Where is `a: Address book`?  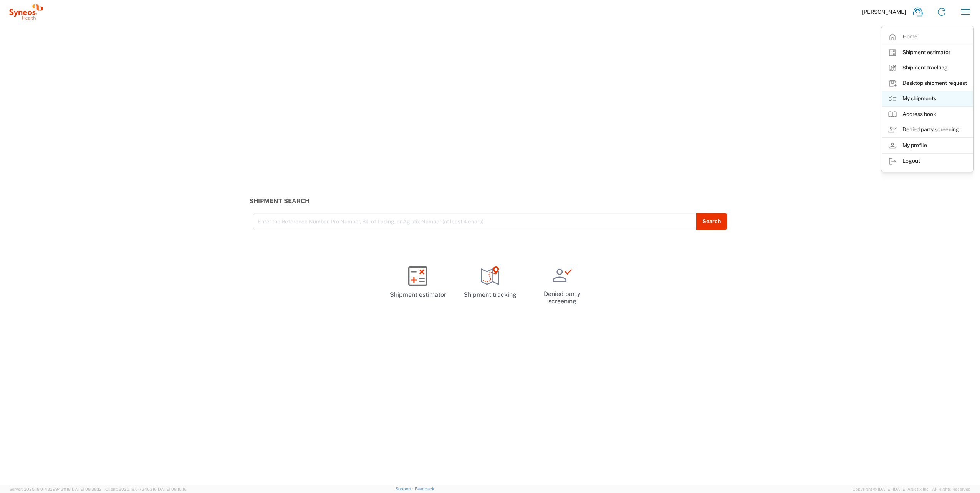 a: Address book is located at coordinates (927, 115).